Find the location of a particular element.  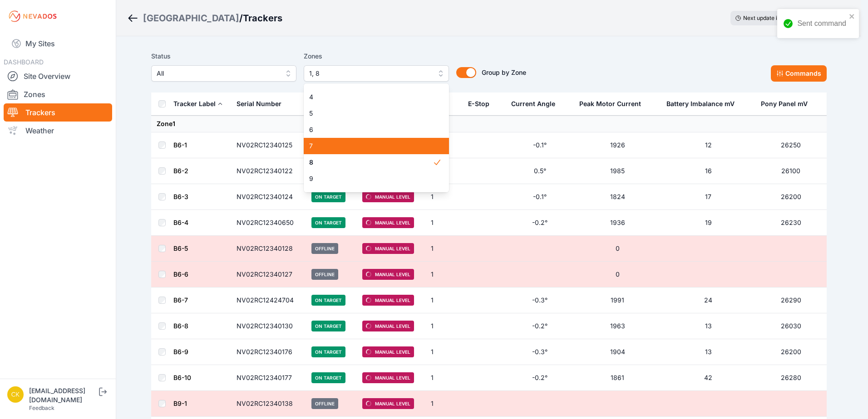

span: 10 is located at coordinates (371, 195).